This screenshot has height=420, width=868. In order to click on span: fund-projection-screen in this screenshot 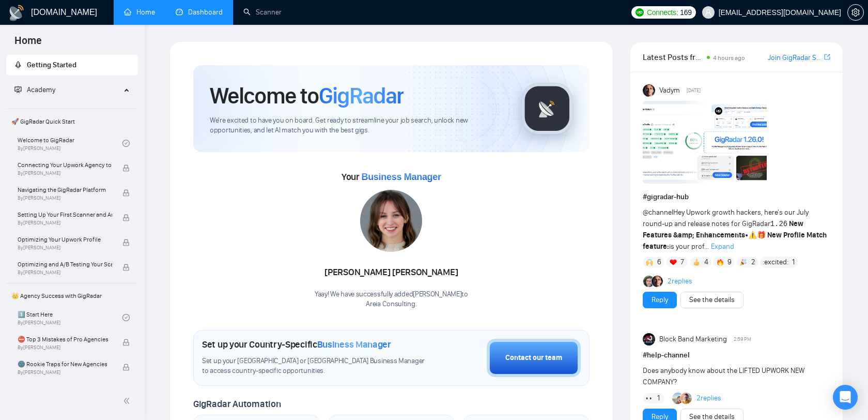, I will do `click(18, 89)`.